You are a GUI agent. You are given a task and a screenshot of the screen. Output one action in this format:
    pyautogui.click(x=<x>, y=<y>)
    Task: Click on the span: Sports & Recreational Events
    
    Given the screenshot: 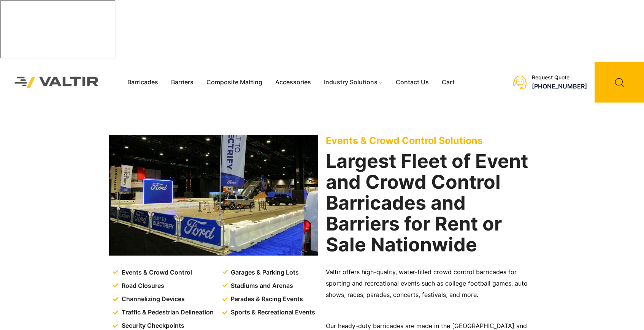 What is the action you would take?
    pyautogui.click(x=272, y=313)
    